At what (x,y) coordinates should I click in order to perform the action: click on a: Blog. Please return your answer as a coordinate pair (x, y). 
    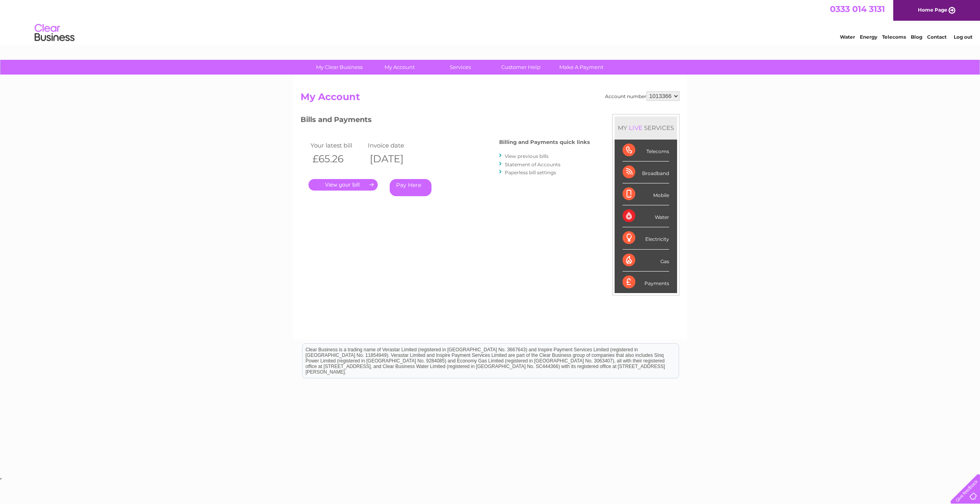
    Looking at the image, I should click on (916, 37).